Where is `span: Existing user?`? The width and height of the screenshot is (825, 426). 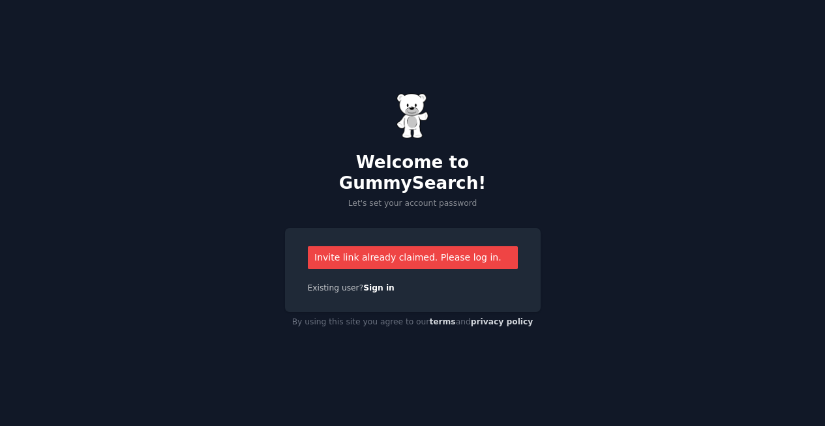 span: Existing user? is located at coordinates (336, 288).